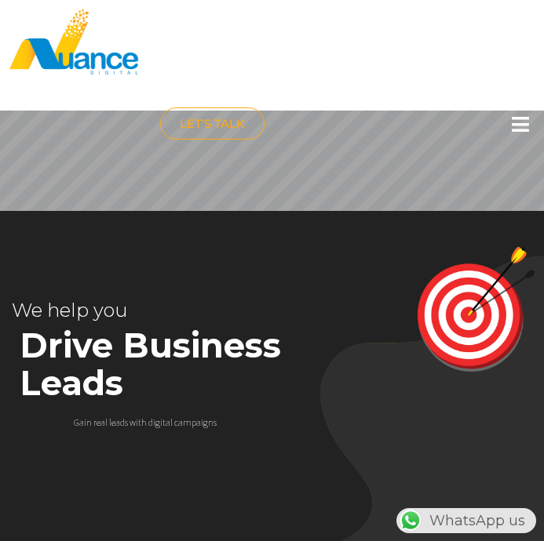  What do you see at coordinates (272, 42) in the screenshot?
I see `a: nuance-qatar_logo` at bounding box center [272, 42].